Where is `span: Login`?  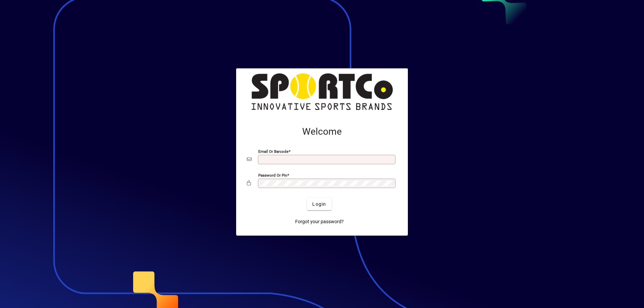
span: Login is located at coordinates (319, 204).